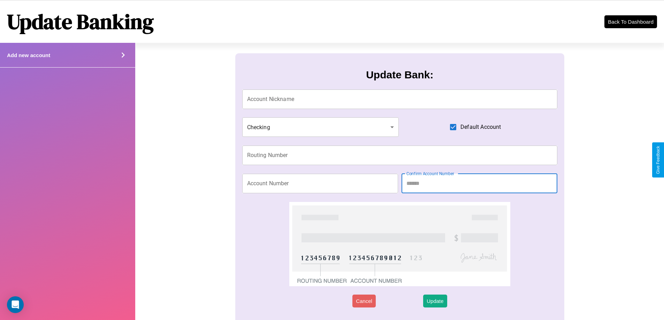 The height and width of the screenshot is (320, 664). Describe the element at coordinates (80, 22) in the screenshot. I see `h1: Update Banking` at that location.